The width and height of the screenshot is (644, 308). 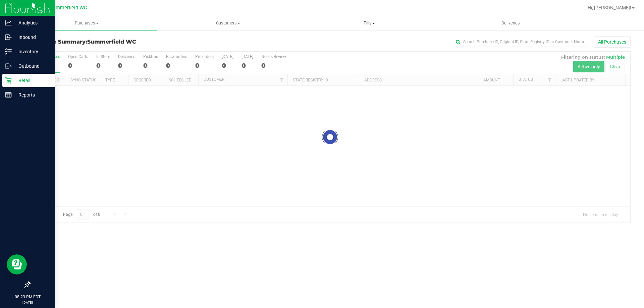 What do you see at coordinates (27, 297) in the screenshot?
I see `p: 08:23 PM EDT` at bounding box center [27, 297].